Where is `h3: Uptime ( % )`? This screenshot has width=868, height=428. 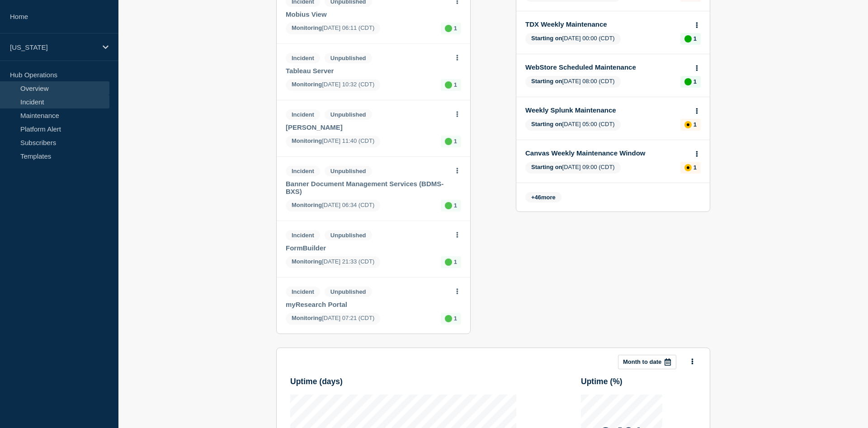
h3: Uptime ( % ) is located at coordinates (601, 382).